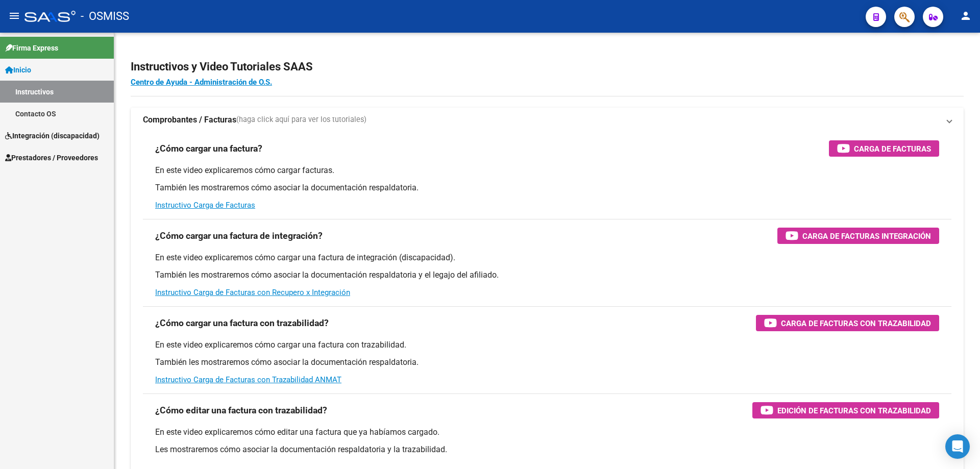 This screenshot has width=980, height=469. What do you see at coordinates (966, 16) in the screenshot?
I see `mat-icon: person` at bounding box center [966, 16].